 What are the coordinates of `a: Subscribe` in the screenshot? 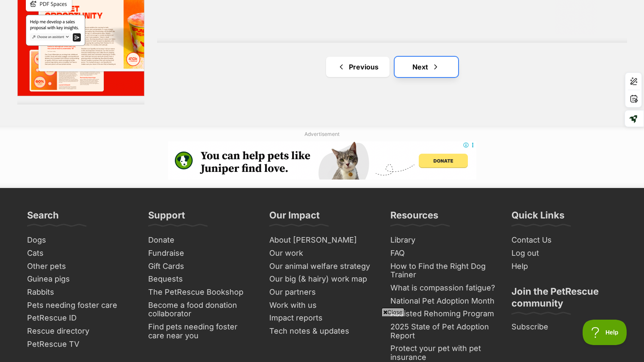 It's located at (565, 327).